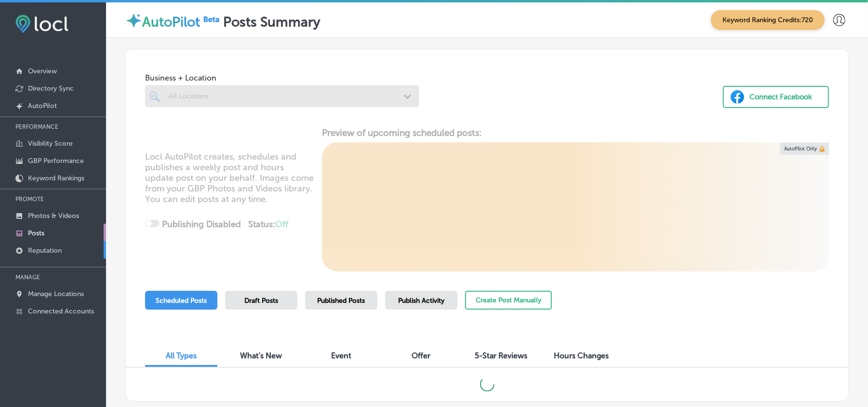 The image size is (868, 407). Describe the element at coordinates (502, 356) in the screenshot. I see `span: 5-Star Reviews` at that location.